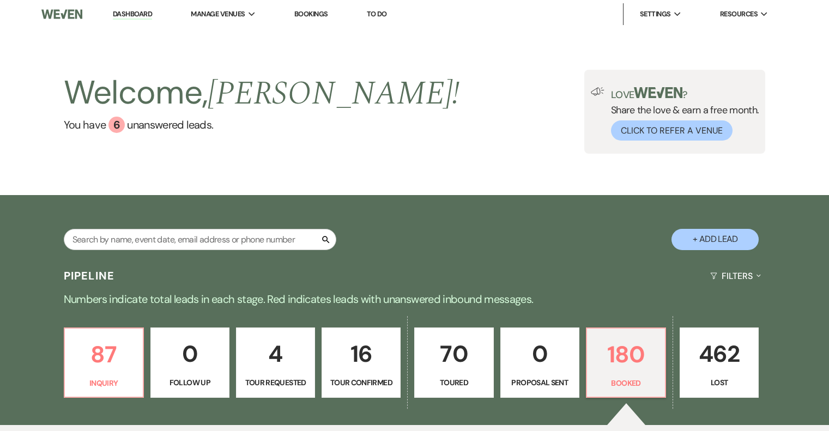 This screenshot has height=431, width=829. Describe the element at coordinates (454, 354) in the screenshot. I see `p: 70` at that location.